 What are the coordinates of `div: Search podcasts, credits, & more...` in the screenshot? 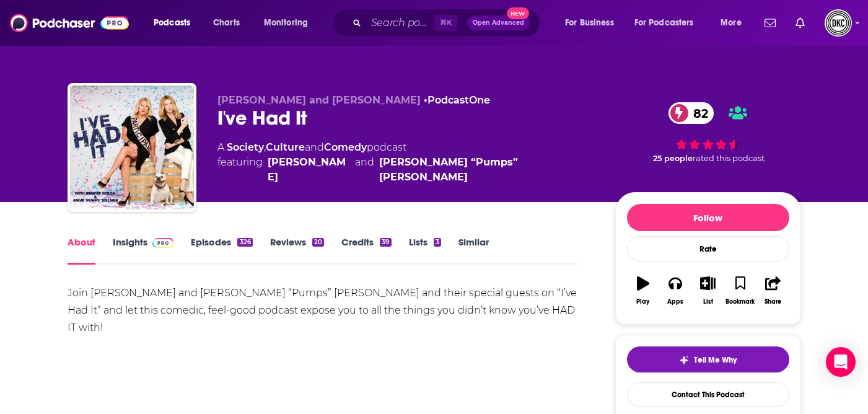 It's located at (447, 23).